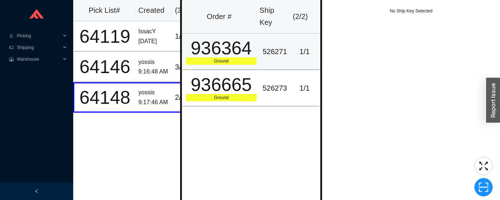  I want to click on div: 9:17:46 AM, so click(154, 102).